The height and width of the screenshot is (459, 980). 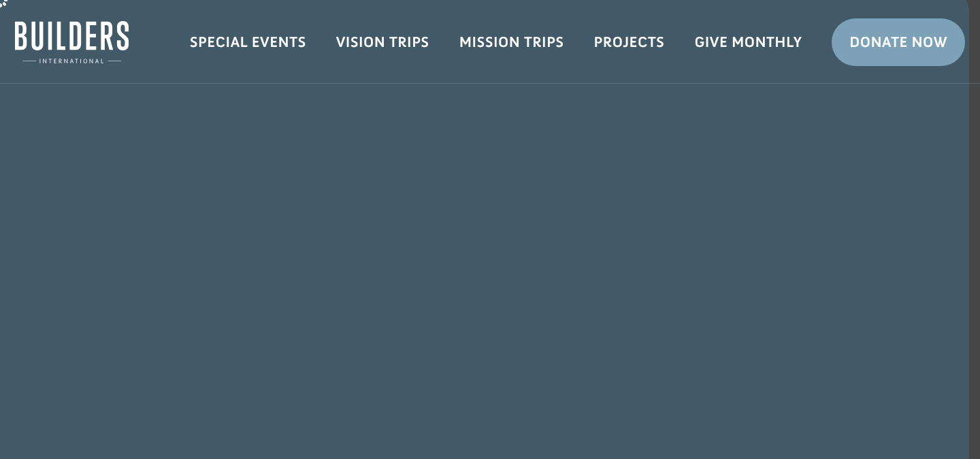 What do you see at coordinates (747, 42) in the screenshot?
I see `a: Give Monthly` at bounding box center [747, 42].